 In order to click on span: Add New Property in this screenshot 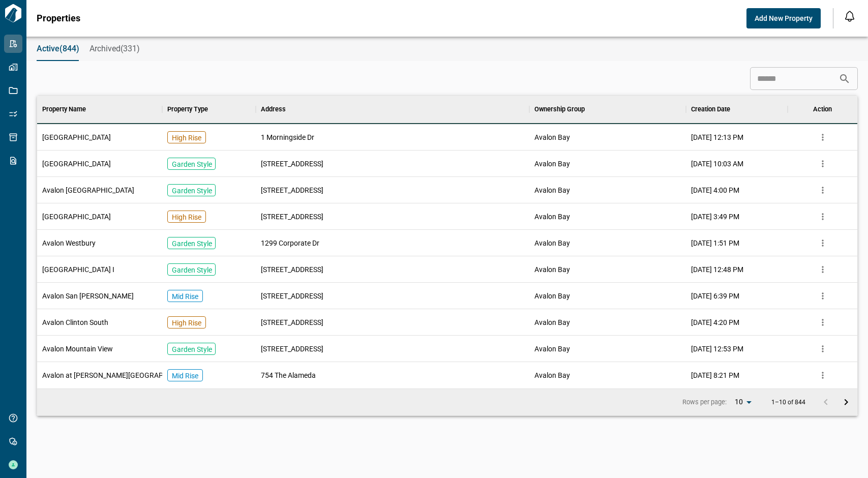, I will do `click(784, 19)`.